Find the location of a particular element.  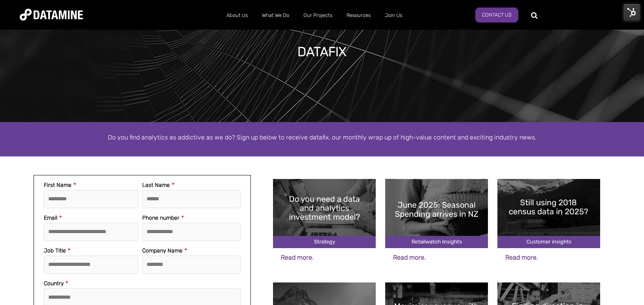

span: Email is located at coordinates (50, 218).